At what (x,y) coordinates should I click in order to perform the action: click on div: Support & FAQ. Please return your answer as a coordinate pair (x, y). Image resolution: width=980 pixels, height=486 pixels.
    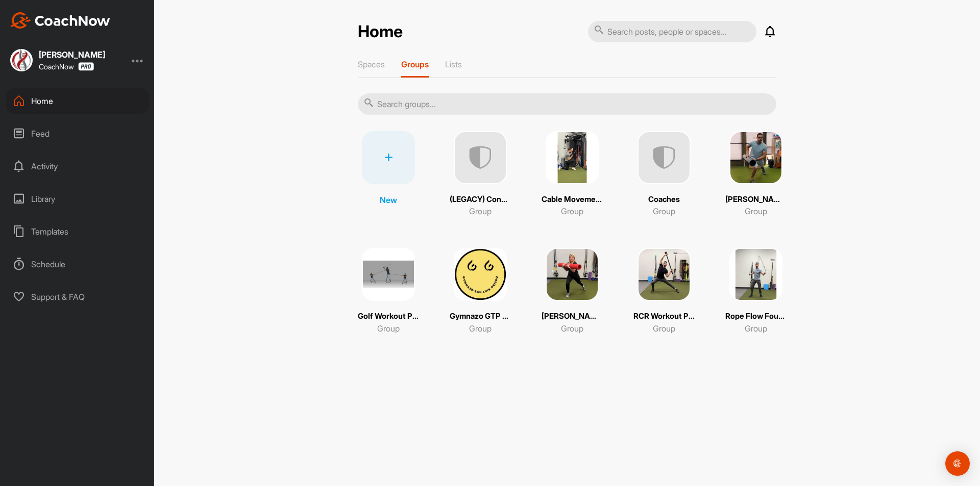
    Looking at the image, I should click on (78, 297).